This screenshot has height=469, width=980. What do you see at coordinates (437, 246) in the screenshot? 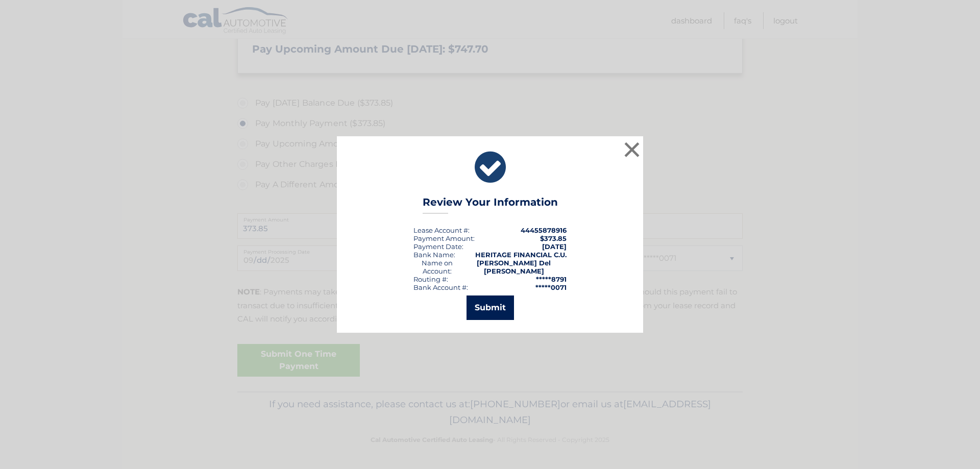
I see `span: Payment Date` at bounding box center [437, 246].